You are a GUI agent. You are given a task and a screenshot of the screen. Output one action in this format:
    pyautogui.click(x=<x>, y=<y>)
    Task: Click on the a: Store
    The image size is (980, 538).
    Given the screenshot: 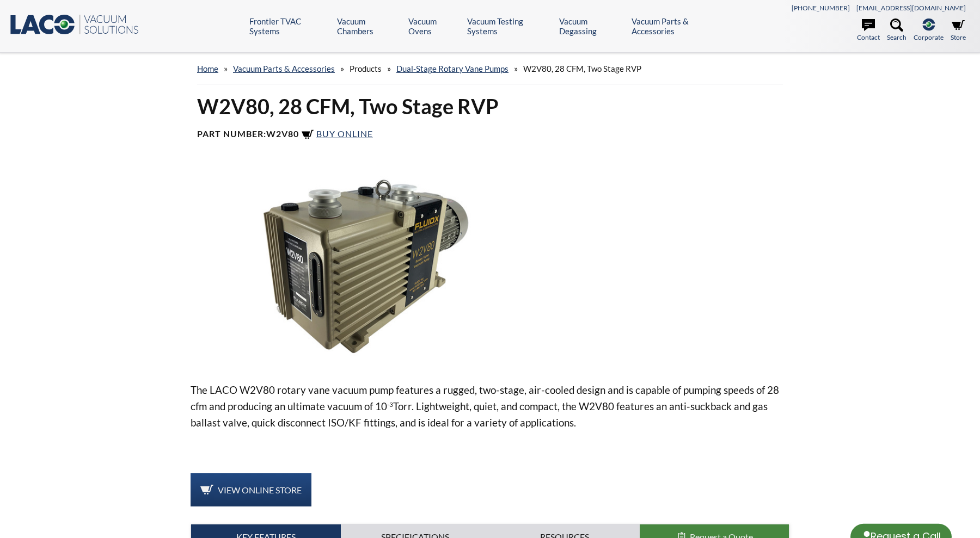 What is the action you would take?
    pyautogui.click(x=958, y=30)
    